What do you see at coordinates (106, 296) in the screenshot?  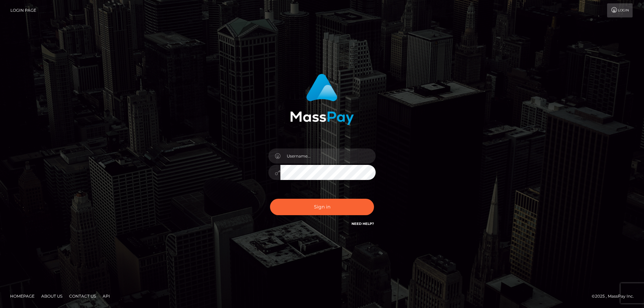 I see `a: API` at bounding box center [106, 296].